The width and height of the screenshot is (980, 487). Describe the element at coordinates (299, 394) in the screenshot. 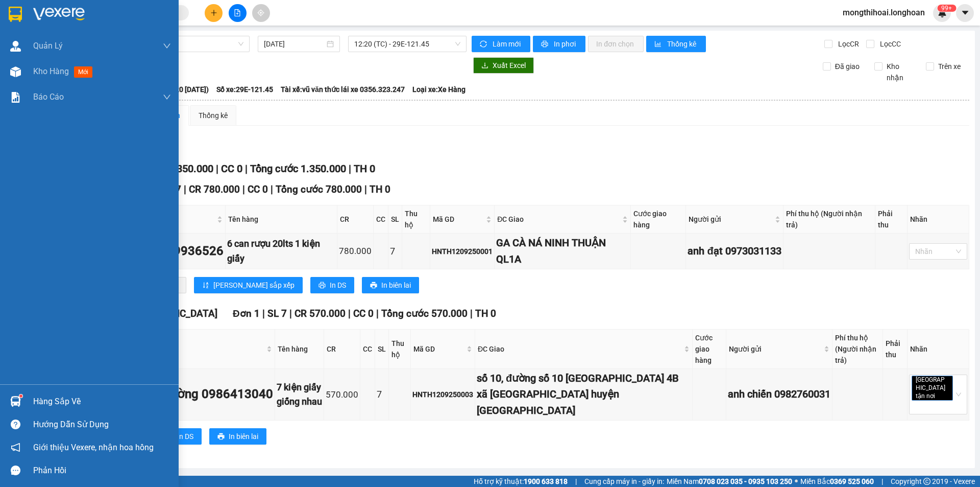

I see `div: 7 kiện giấy giống nhau` at that location.